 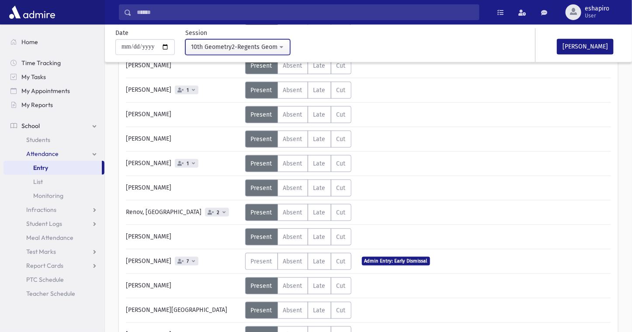 I want to click on a: Monitoring, so click(x=54, y=196).